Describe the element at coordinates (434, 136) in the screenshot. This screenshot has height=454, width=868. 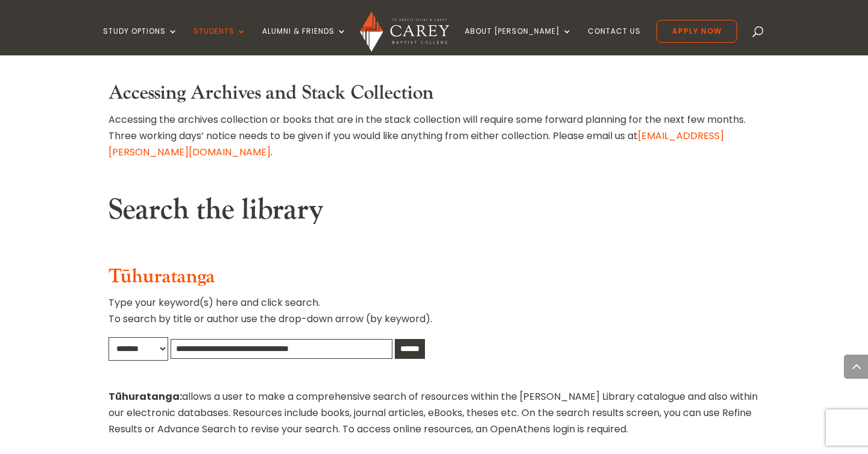
I see `p: Accessing the archives collection or books that are in the stack collection will require some for...` at that location.